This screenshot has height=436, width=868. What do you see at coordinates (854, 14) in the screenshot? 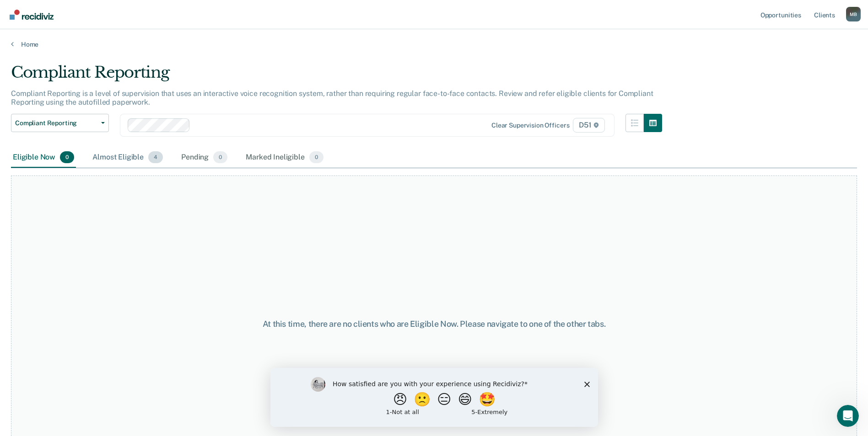
I see `div: M B` at bounding box center [854, 14].